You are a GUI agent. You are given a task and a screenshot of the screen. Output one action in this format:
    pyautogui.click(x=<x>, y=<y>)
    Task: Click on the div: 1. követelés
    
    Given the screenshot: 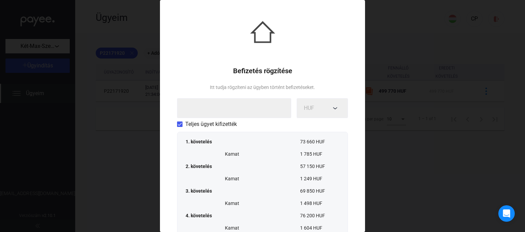 What is the action you would take?
    pyautogui.click(x=205, y=142)
    